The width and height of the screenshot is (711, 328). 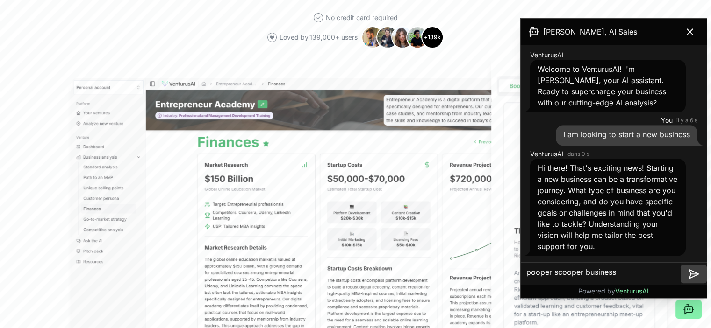 What do you see at coordinates (372, 37) in the screenshot?
I see `img: Avatar 1` at bounding box center [372, 37].